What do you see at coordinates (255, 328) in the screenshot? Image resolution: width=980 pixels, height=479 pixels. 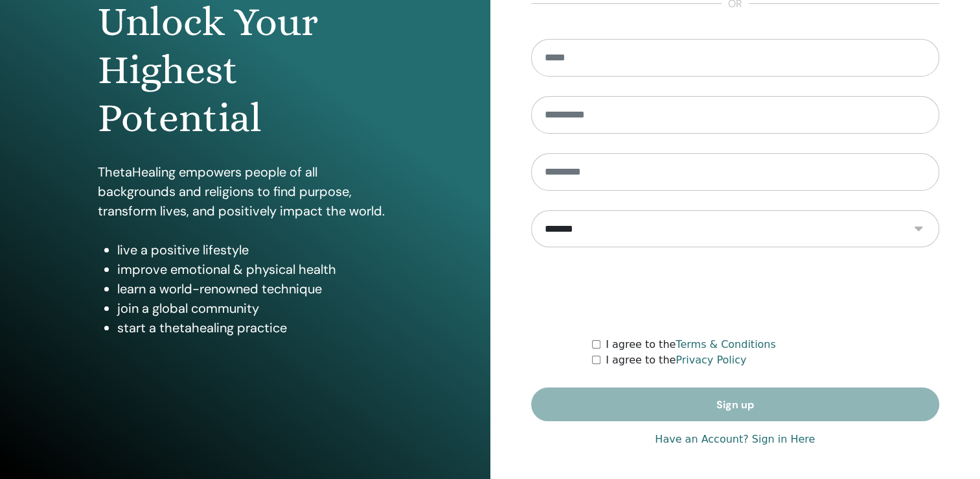 I see `li: start a thetahealing practice` at bounding box center [255, 328].